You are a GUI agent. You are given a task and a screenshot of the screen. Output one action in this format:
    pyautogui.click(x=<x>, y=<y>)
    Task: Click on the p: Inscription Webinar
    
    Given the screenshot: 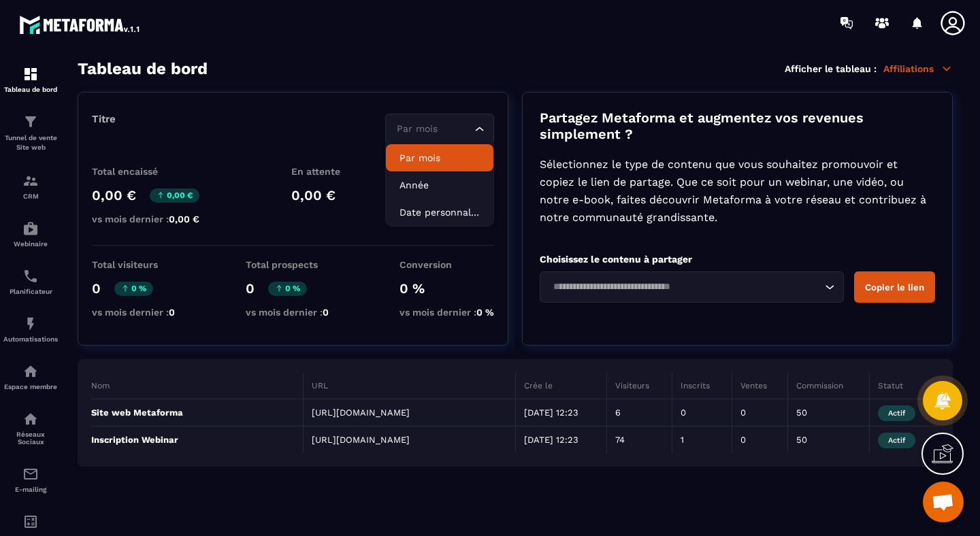 What is the action you would take?
    pyautogui.click(x=193, y=439)
    